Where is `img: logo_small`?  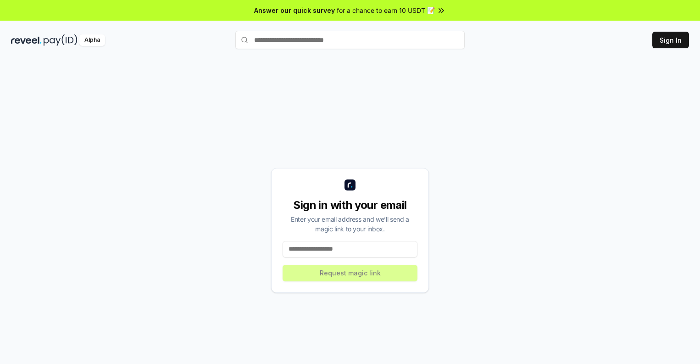 img: logo_small is located at coordinates (350, 185).